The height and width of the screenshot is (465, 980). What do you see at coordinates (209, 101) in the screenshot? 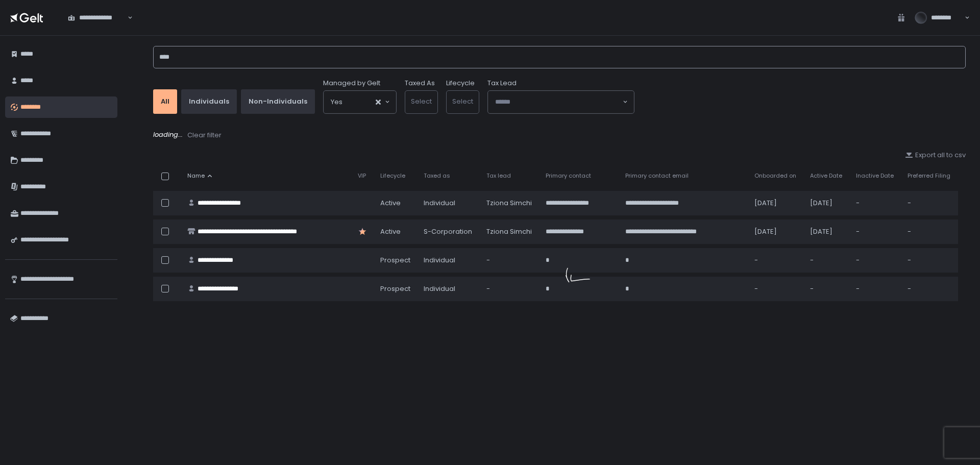
I see `button: Individuals` at bounding box center [209, 101].